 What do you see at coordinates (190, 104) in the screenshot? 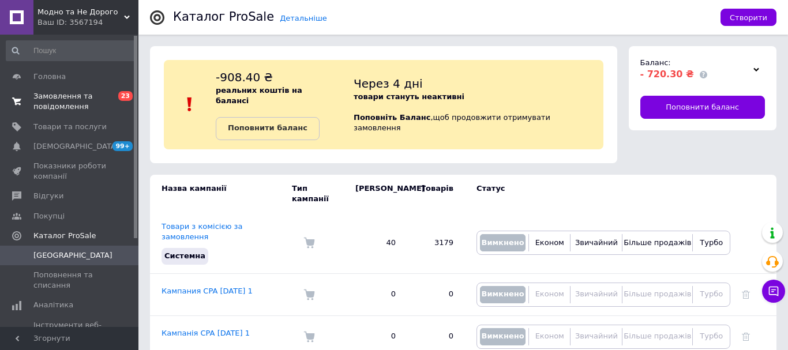
I see `img: :exclamation:` at bounding box center [190, 104].